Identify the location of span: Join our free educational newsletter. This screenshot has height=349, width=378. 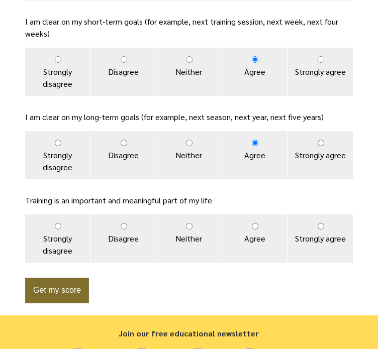
(189, 333).